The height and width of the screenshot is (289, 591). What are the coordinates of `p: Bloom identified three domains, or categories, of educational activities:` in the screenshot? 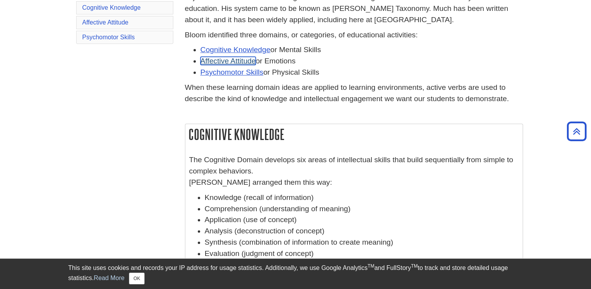 It's located at (354, 35).